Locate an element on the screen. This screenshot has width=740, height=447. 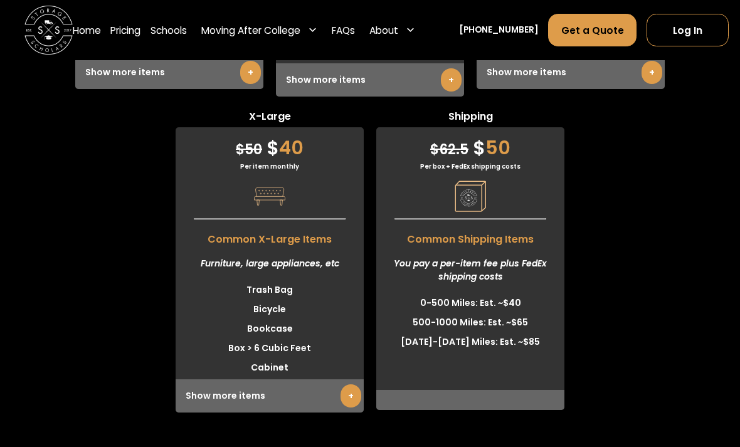
li: Bicycle is located at coordinates (270, 309).